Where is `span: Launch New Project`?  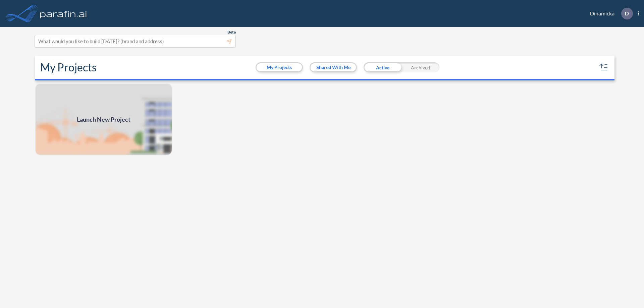 span: Launch New Project is located at coordinates (104, 119).